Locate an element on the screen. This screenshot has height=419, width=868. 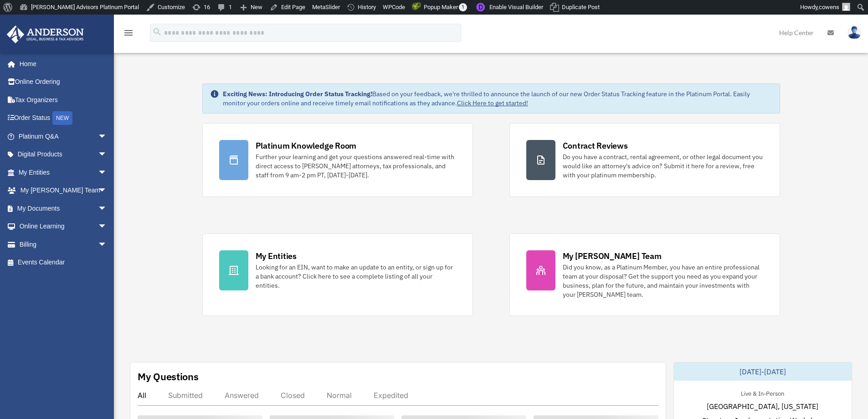
div: Submitted is located at coordinates (186, 395).